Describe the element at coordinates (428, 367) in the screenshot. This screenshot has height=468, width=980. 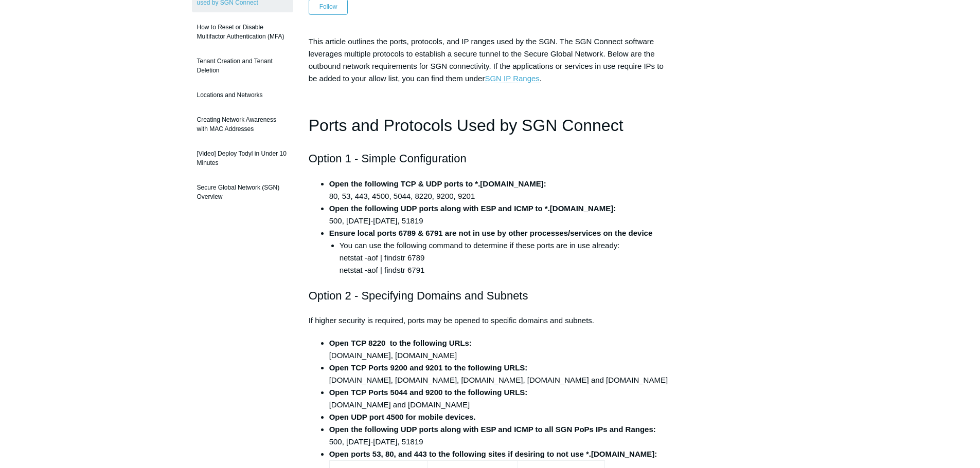
I see `strong: Open TCP Ports 9200 and 9201 to the following URLS:` at that location.